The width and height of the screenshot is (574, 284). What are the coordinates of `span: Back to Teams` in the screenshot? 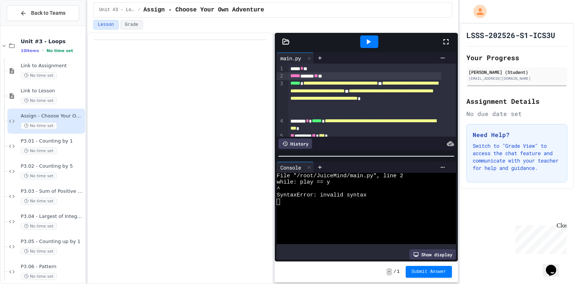 It's located at (48, 13).